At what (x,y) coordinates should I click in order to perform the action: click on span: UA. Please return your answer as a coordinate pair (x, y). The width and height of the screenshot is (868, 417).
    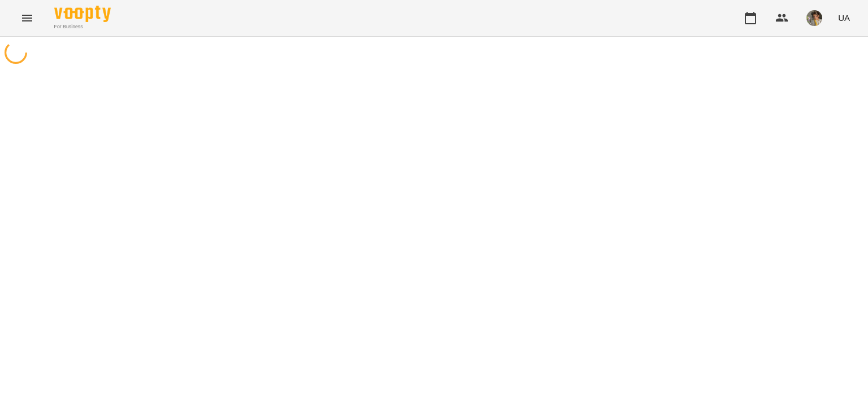
    Looking at the image, I should click on (844, 18).